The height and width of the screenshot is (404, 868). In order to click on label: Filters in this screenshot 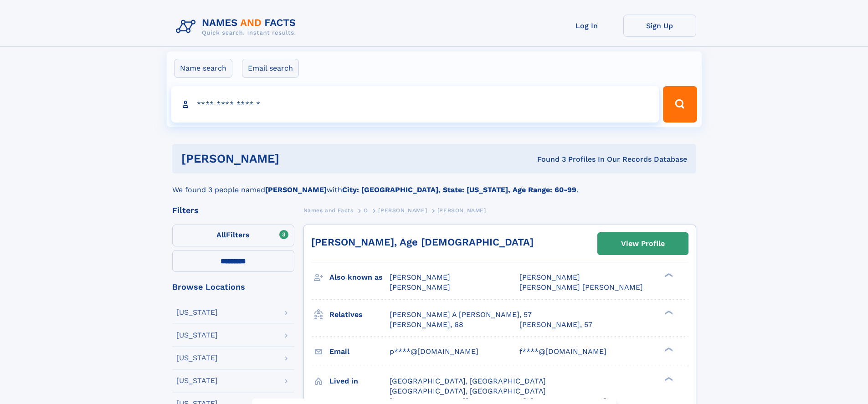, I will do `click(233, 236)`.